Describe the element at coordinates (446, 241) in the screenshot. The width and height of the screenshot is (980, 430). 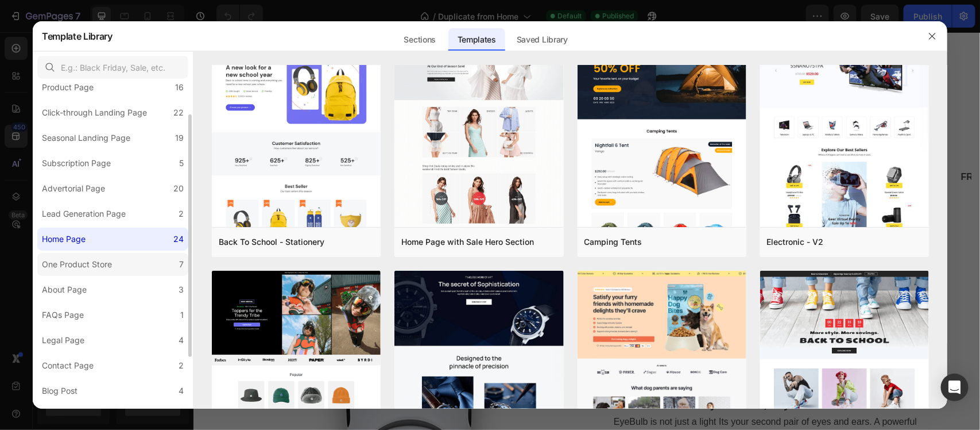
I see `div: $59.99` at that location.